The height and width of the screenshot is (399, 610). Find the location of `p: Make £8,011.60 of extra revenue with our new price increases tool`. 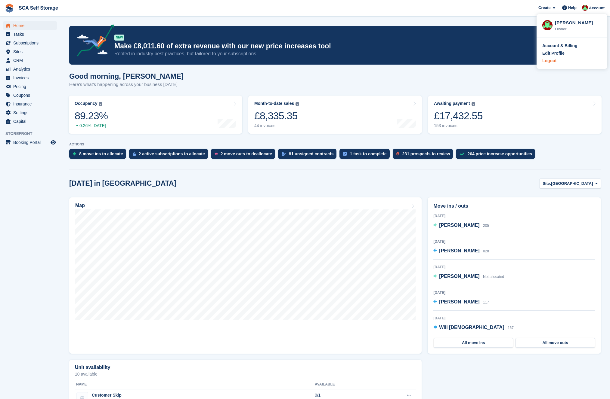

p: Make £8,011.60 of extra revenue with our new price increases tool is located at coordinates (331, 46).